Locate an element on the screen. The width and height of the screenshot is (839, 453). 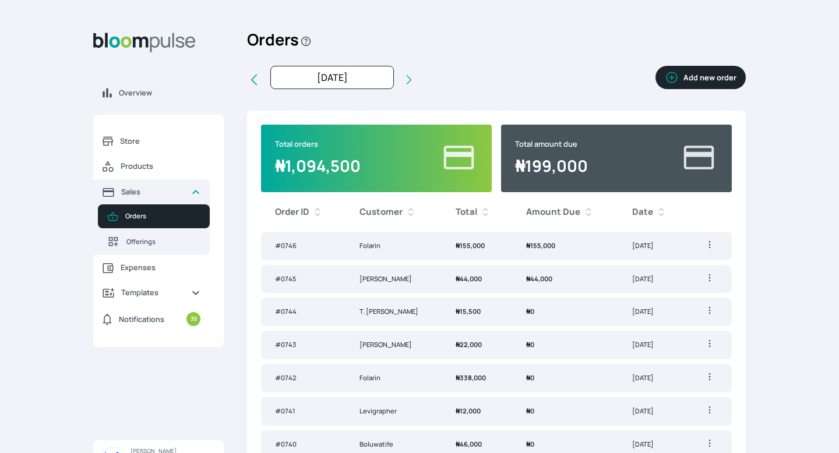
a: Add new order is located at coordinates (701, 80).